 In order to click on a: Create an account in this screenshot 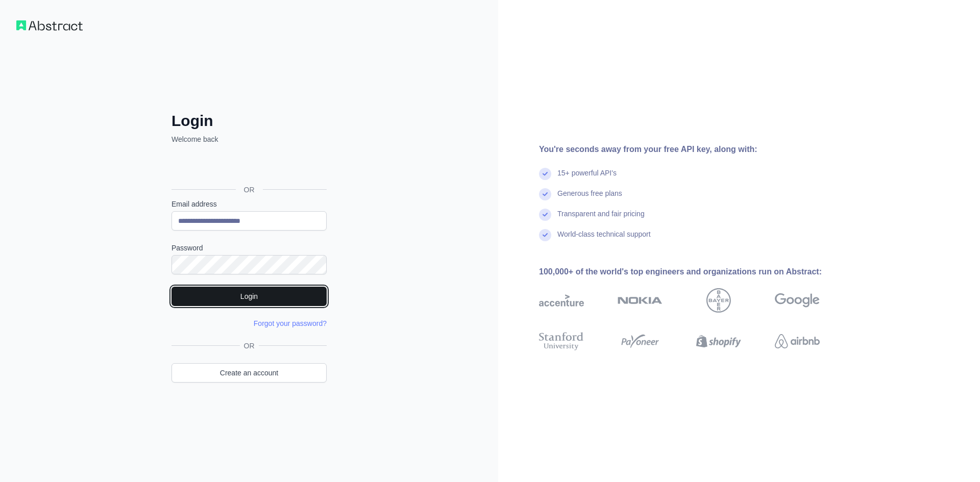, I will do `click(249, 373)`.